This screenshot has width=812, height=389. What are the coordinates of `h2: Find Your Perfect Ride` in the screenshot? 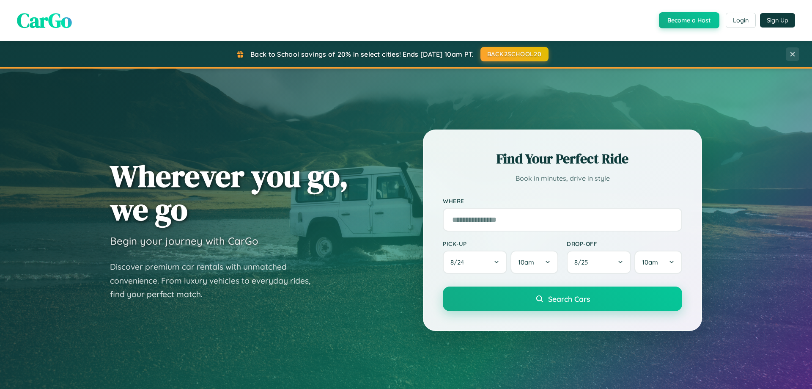 It's located at (563, 159).